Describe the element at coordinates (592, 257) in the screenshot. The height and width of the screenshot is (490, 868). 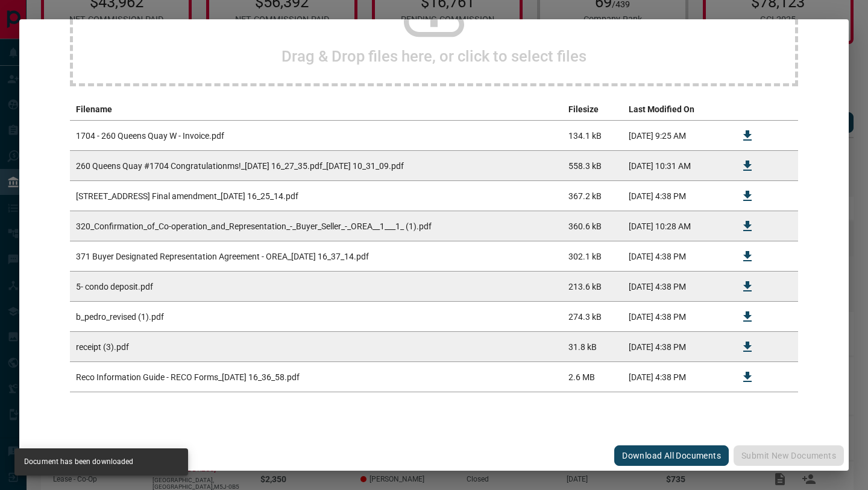
I see `td: 302.1 kB` at that location.